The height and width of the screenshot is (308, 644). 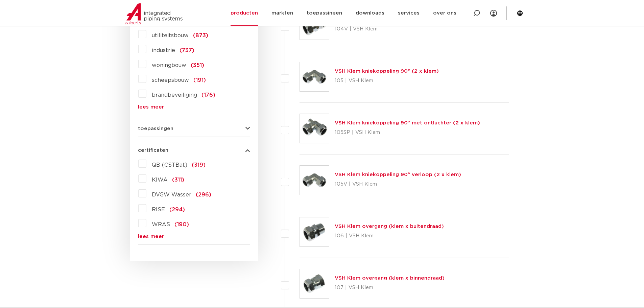 I want to click on button: toepassingen, so click(x=194, y=129).